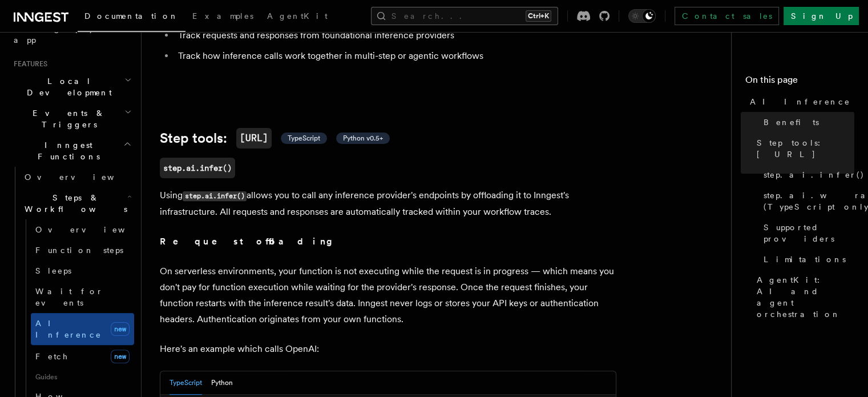  I want to click on a: AI Inferencenew, so click(82, 329).